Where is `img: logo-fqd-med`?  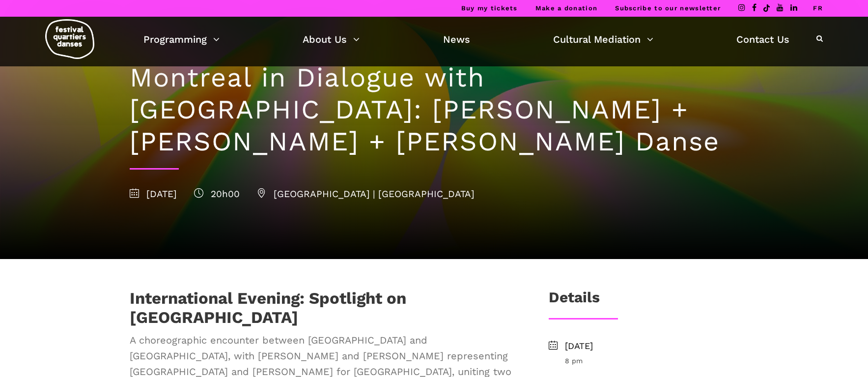
img: logo-fqd-med is located at coordinates (70, 39).